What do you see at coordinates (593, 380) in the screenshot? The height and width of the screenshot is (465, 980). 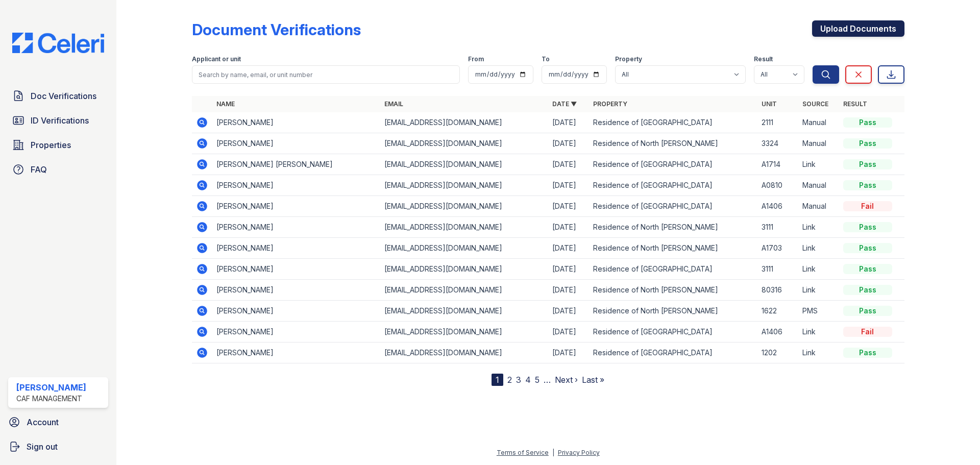 I see `a: Last »` at bounding box center [593, 380].